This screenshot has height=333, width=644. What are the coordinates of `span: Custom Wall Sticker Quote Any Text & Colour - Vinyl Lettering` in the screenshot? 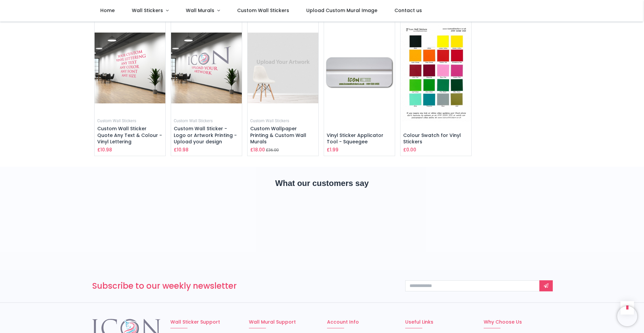 It's located at (129, 135).